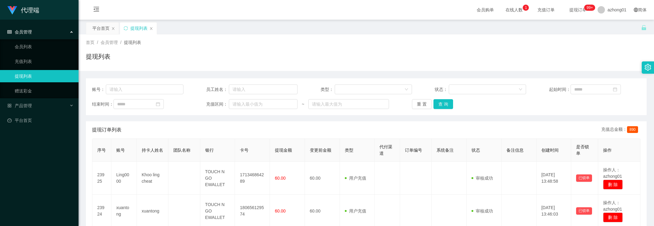 This screenshot has width=654, height=226. What do you see at coordinates (90, 42) in the screenshot?
I see `span: 首页` at bounding box center [90, 42].